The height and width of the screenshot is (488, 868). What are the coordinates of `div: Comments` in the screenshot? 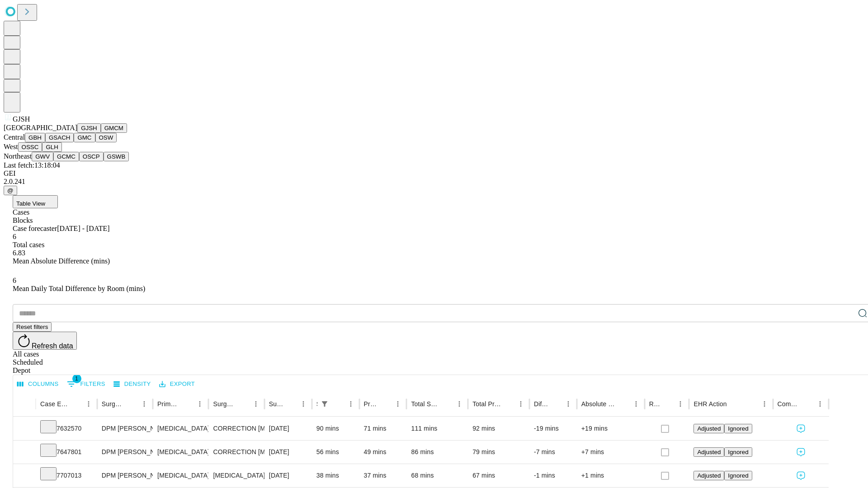 It's located at (789, 404).